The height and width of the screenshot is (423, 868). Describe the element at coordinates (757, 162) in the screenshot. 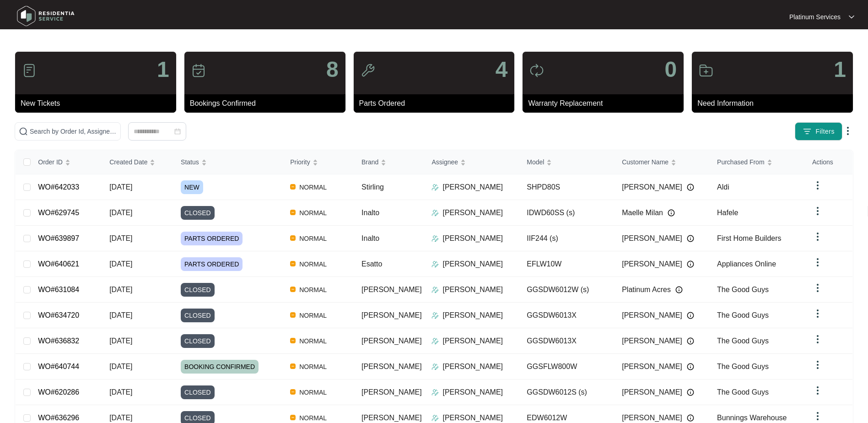

I see `th: Purchased From` at that location.